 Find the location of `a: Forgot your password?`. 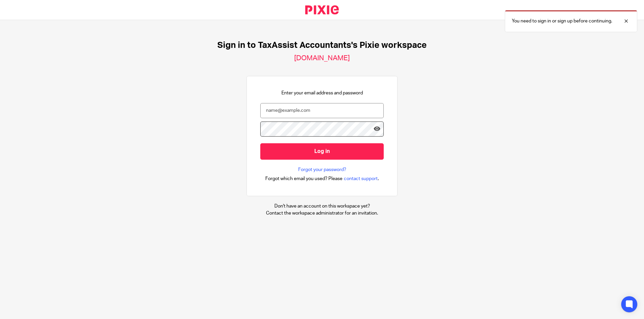

a: Forgot your password? is located at coordinates (322, 170).